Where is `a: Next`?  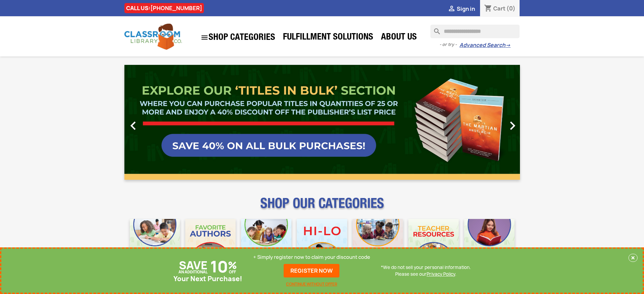 a: Next is located at coordinates (490, 122).